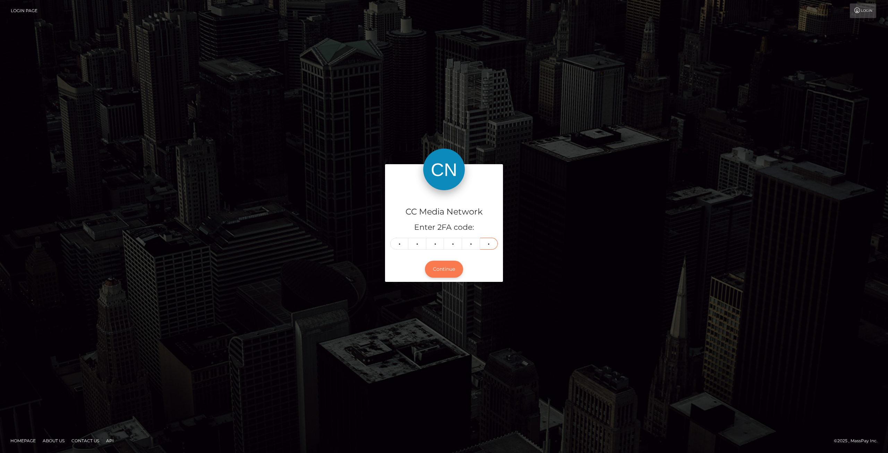 Image resolution: width=888 pixels, height=453 pixels. What do you see at coordinates (444, 212) in the screenshot?
I see `h4: CC Media Network` at bounding box center [444, 212].